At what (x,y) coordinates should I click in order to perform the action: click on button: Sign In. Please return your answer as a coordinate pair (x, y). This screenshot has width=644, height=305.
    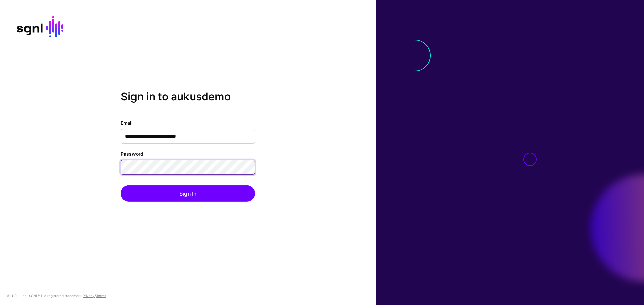
    Looking at the image, I should click on (188, 194).